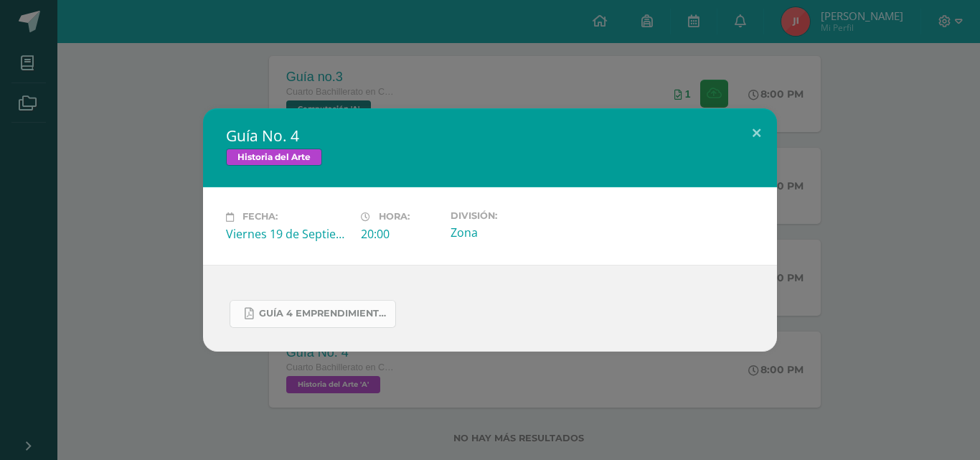 This screenshot has width=980, height=460. What do you see at coordinates (756, 133) in the screenshot?
I see `button: Close (Esc)` at bounding box center [756, 133].